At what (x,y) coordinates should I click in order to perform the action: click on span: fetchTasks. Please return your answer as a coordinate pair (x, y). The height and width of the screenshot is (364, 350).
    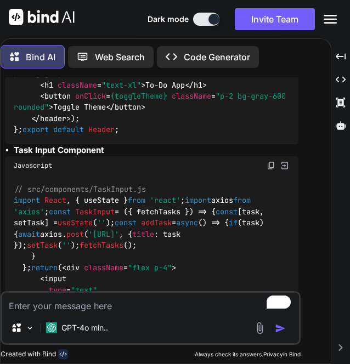
    Looking at the image, I should click on (101, 245).